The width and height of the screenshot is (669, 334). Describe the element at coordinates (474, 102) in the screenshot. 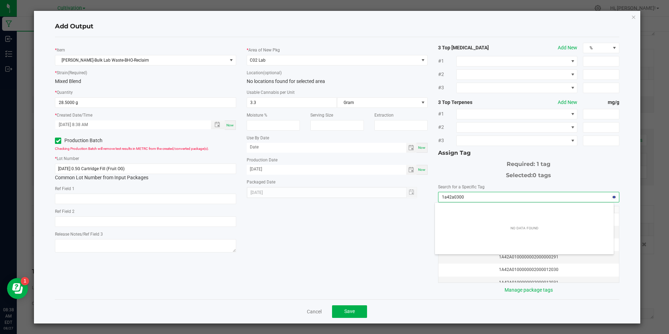

I see `strong: 3 Top Terpenes` at that location.